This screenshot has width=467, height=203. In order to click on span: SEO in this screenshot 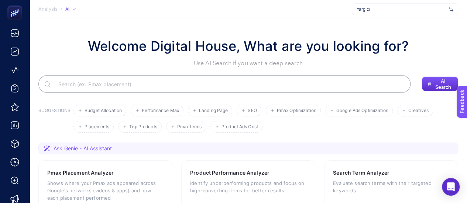, I will do `click(252, 111)`.